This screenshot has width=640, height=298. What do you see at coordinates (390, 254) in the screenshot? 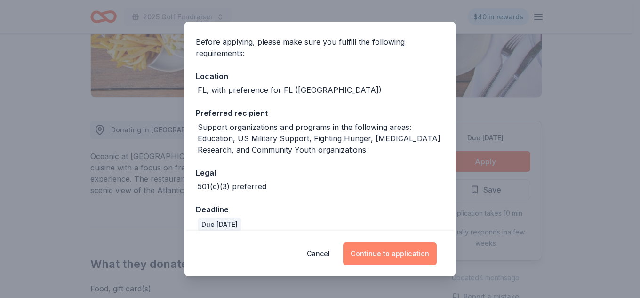
I see `button: Continue to application` at bounding box center [390, 254].